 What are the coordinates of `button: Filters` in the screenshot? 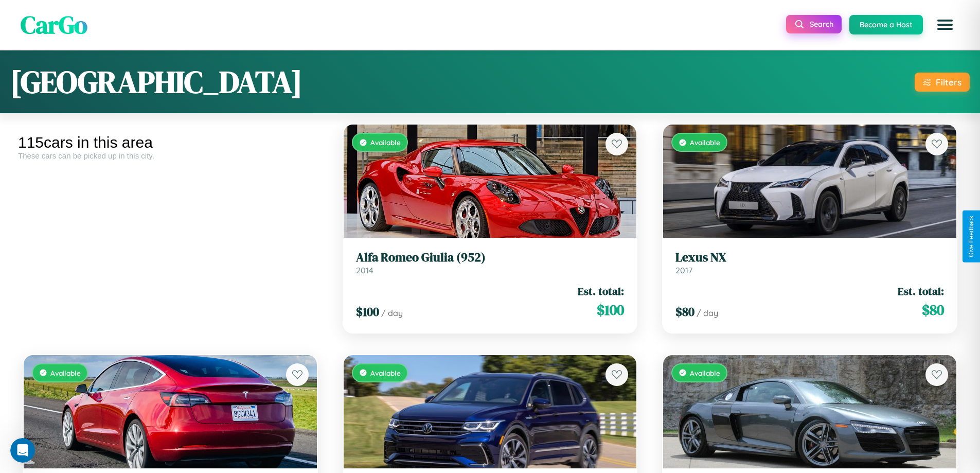 It's located at (942, 82).